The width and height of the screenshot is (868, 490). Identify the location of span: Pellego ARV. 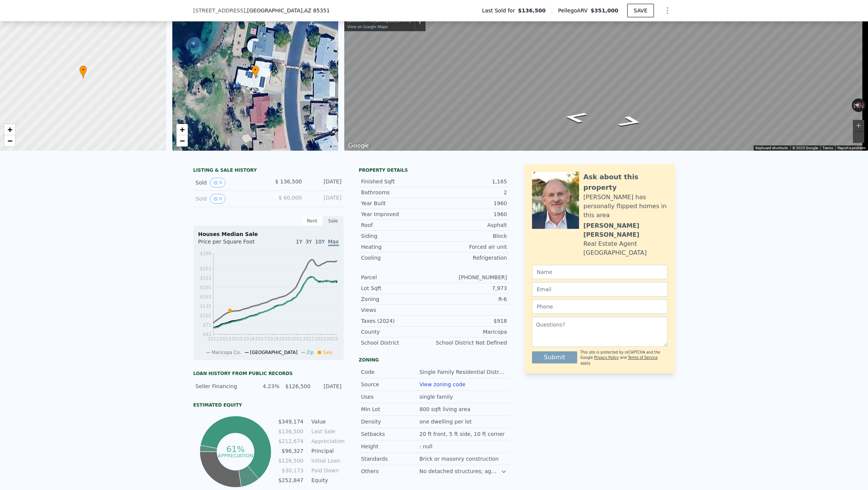
(574, 10).